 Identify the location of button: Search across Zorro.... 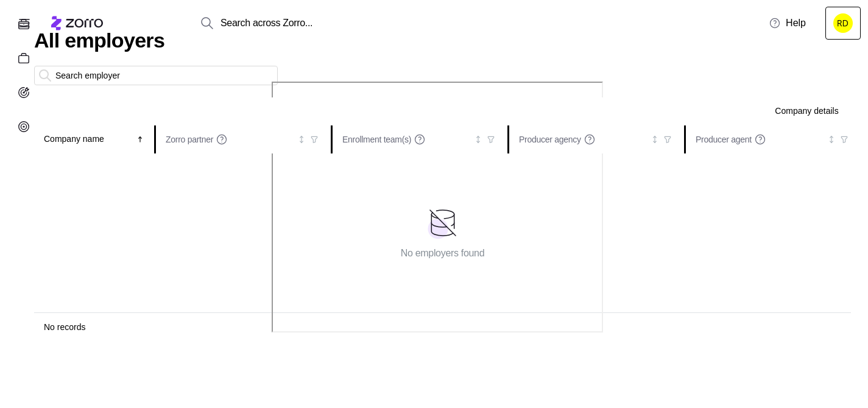
(312, 24).